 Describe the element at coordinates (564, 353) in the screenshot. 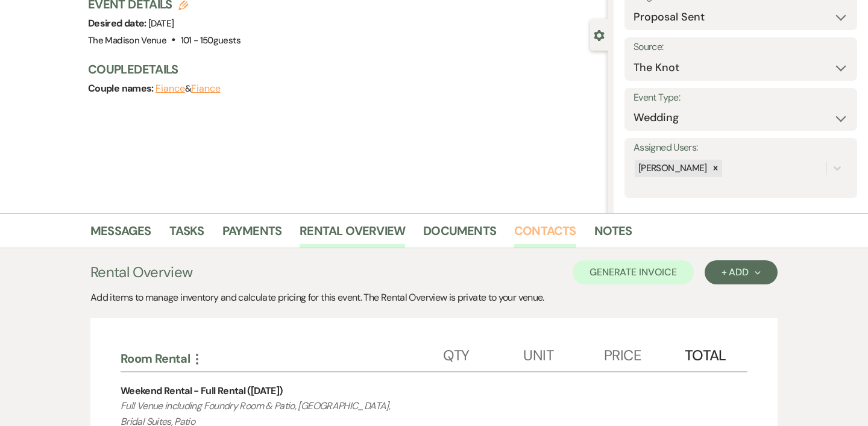

I see `div: Unit` at that location.